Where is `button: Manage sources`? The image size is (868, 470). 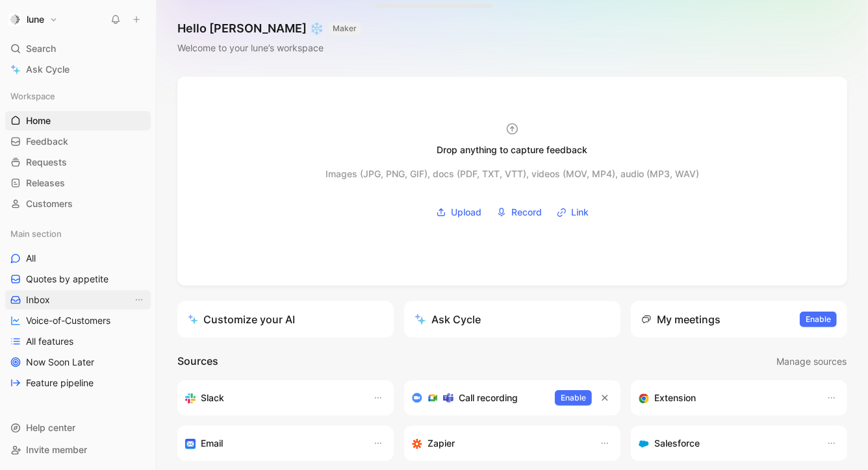 button: Manage sources is located at coordinates (811, 362).